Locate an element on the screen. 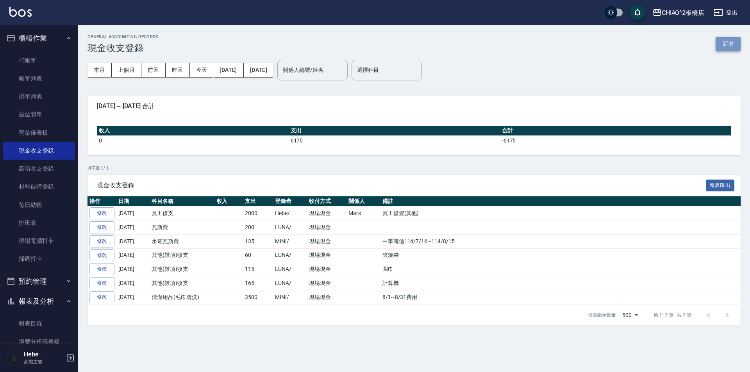 The height and width of the screenshot is (372, 750). th: 日期 is located at coordinates (133, 201).